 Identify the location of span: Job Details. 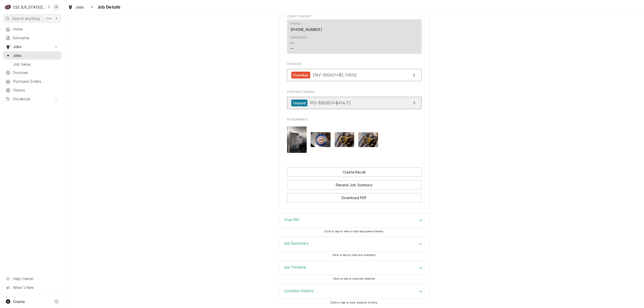
(108, 7).